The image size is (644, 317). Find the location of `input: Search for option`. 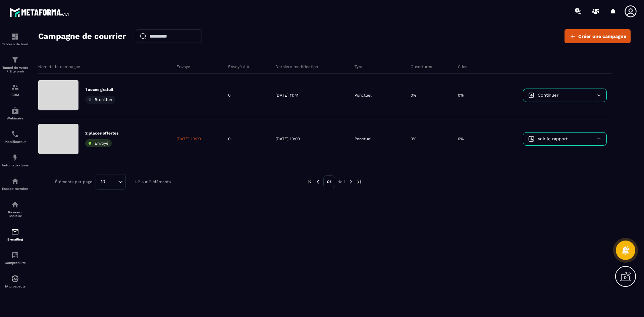

input: Search for option is located at coordinates (112, 182).